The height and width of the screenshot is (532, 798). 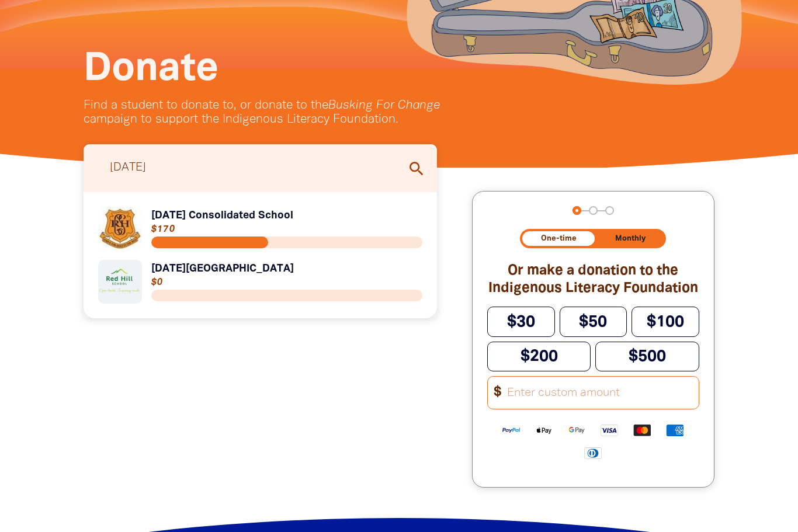 What do you see at coordinates (609, 210) in the screenshot?
I see `button: Navigate to step 3 of 3 to enter your payment details` at bounding box center [609, 210].